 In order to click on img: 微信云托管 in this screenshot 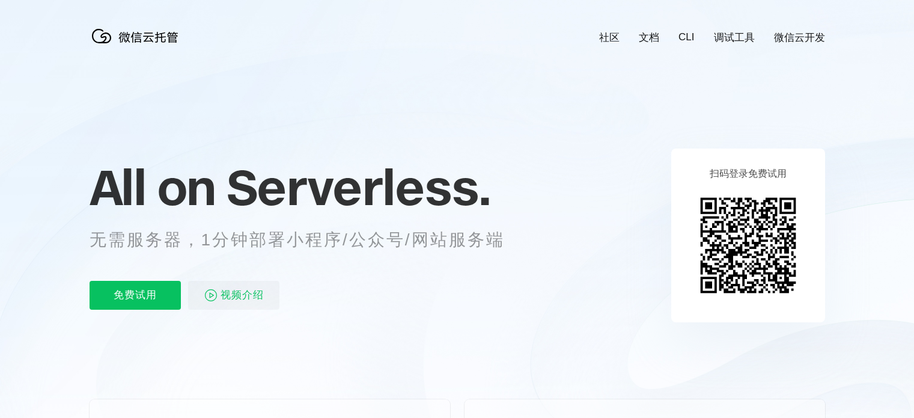, I will do `click(138, 36)`.